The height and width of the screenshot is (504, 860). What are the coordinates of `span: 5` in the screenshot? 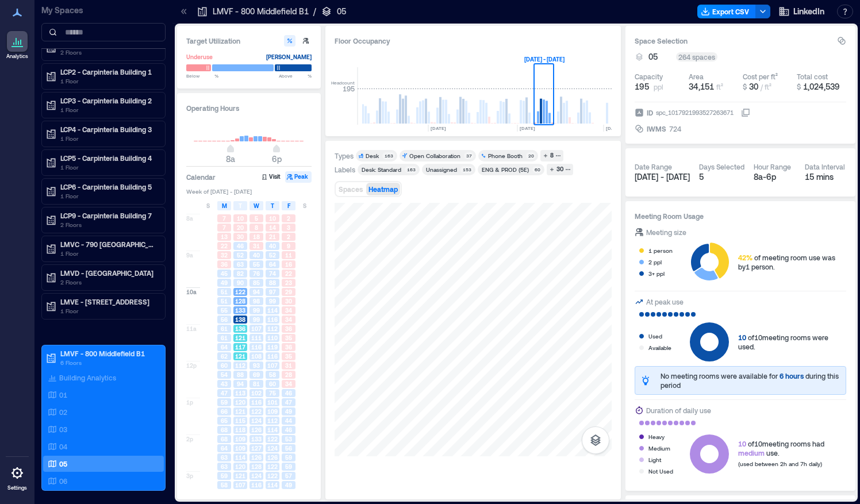 It's located at (257, 218).